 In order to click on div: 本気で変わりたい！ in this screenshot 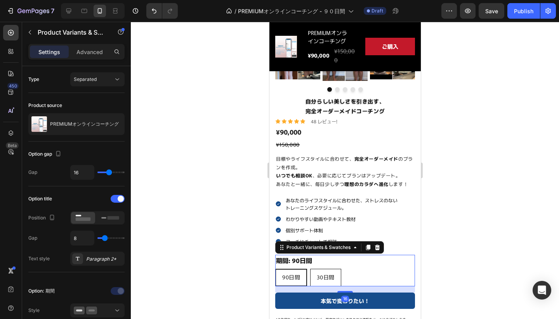, I will do `click(76, 279)`.